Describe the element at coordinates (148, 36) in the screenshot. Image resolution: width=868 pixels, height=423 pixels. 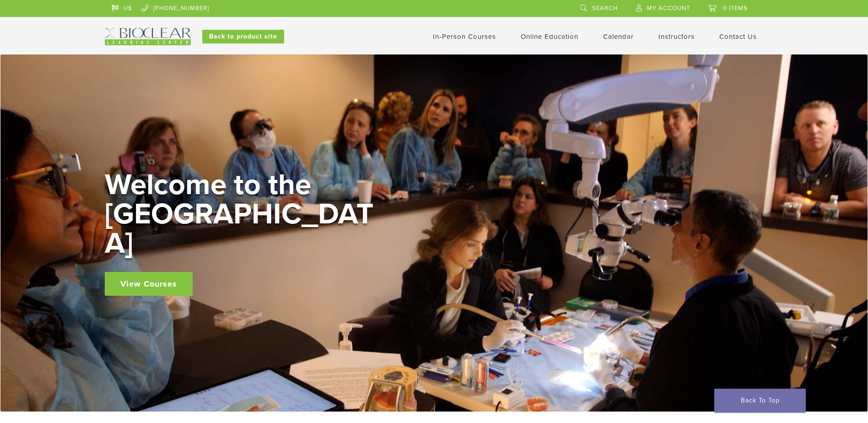
I see `img: Bioclear` at that location.